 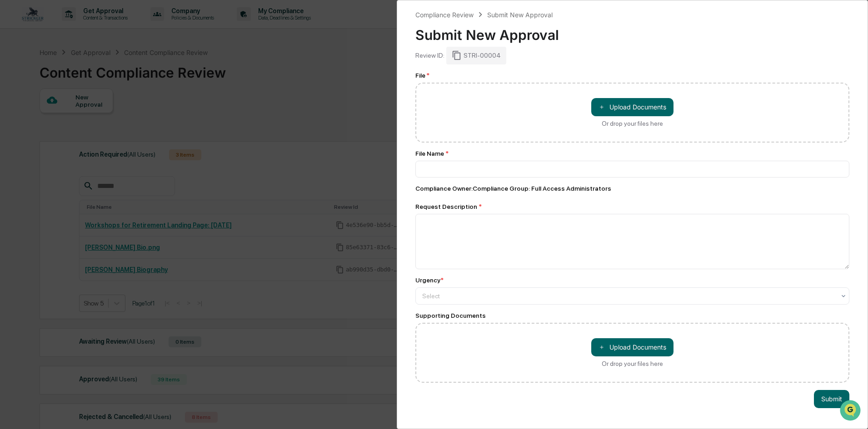 What do you see at coordinates (11, 11) in the screenshot?
I see `button: Open customer support` at bounding box center [11, 11].